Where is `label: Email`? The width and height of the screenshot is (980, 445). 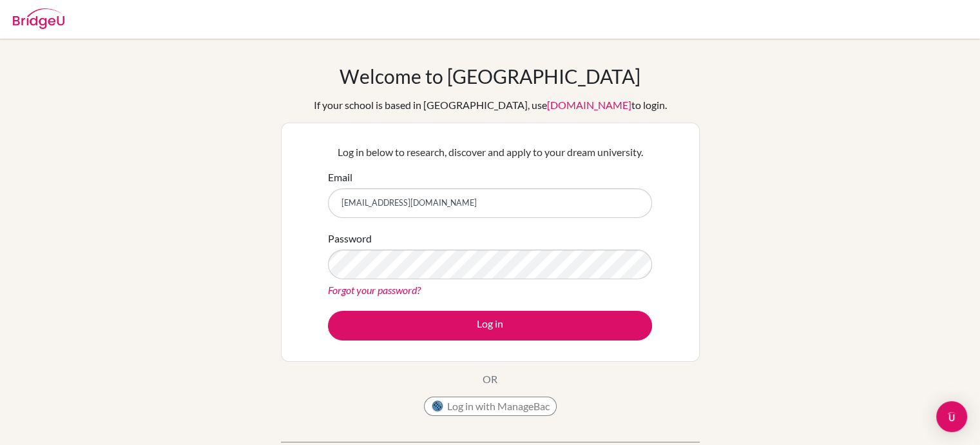 label: Email is located at coordinates (340, 178).